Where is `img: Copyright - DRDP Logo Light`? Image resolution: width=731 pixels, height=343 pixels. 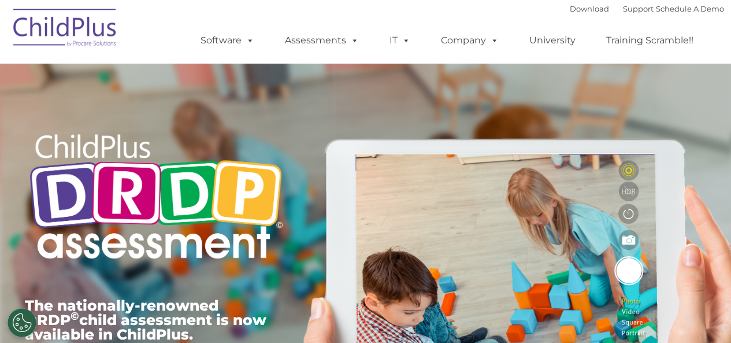
img: Copyright - DRDP Logo Light is located at coordinates (156, 198).